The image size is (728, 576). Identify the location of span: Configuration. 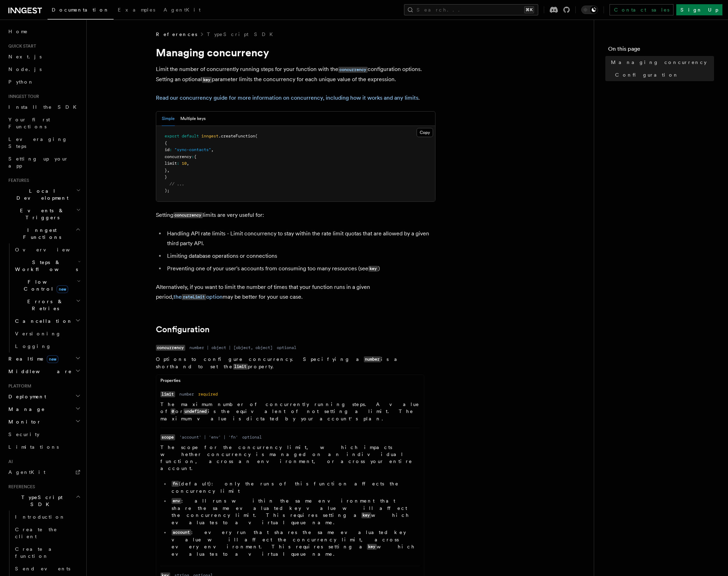
(647, 75).